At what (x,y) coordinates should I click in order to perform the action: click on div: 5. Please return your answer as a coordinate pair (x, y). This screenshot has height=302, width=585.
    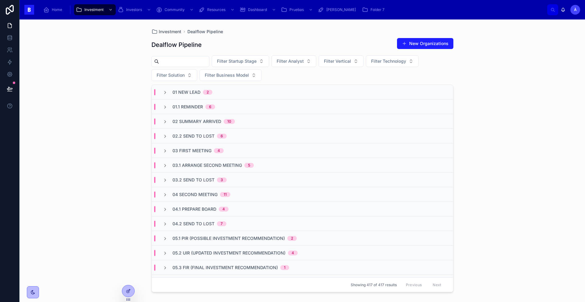
    Looking at the image, I should click on (249, 165).